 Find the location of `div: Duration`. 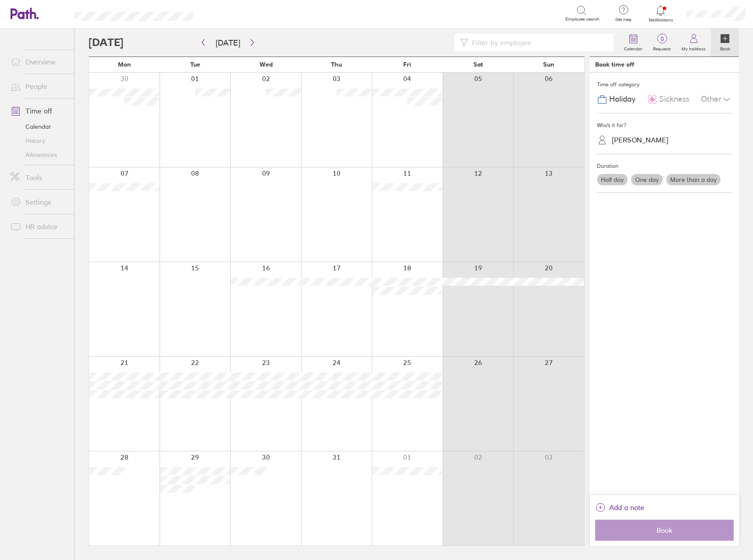

div: Duration is located at coordinates (664, 166).